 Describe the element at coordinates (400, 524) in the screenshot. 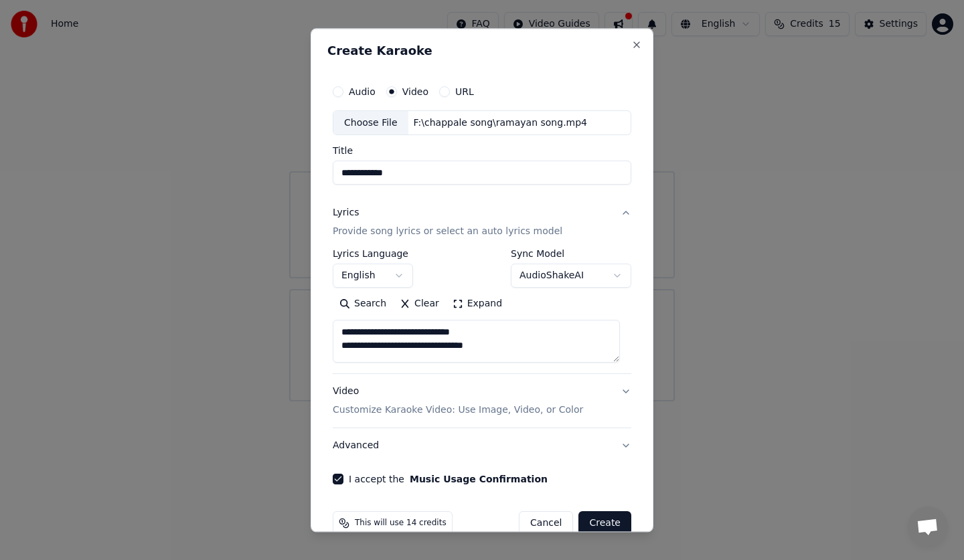

I see `span: This will use 14 credits` at that location.